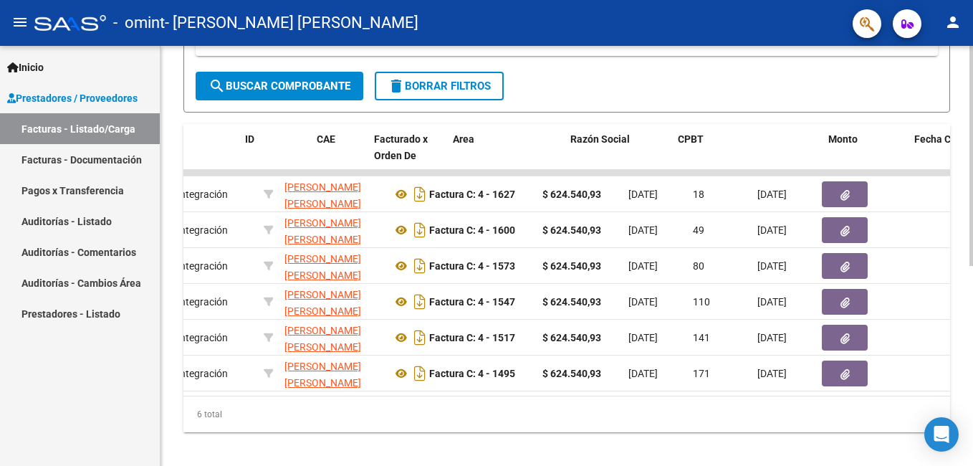  What do you see at coordinates (699, 194) in the screenshot?
I see `span: 18` at bounding box center [699, 194].